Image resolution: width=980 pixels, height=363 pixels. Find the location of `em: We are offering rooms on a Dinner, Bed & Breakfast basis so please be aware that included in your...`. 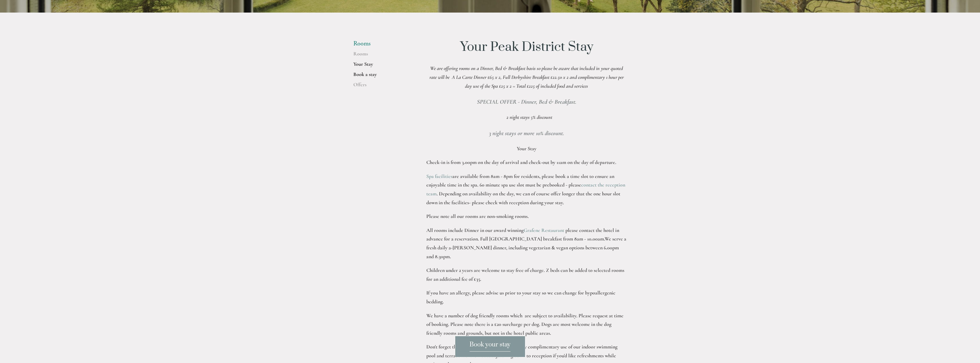

em: We are offering rooms on a Dinner, Bed & Breakfast basis so please be aware that included in your... is located at coordinates (527, 77).